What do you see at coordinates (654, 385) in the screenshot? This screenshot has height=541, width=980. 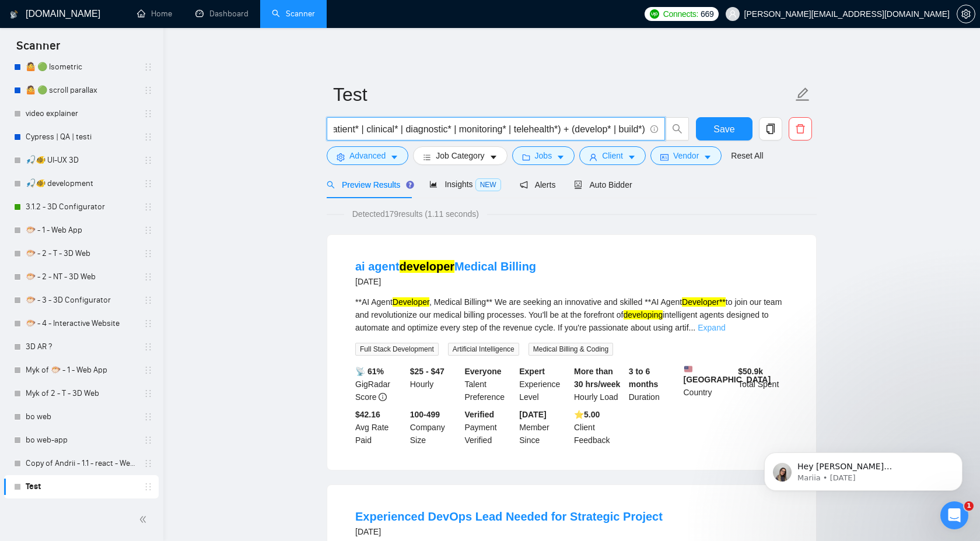 I see `div: Duration` at bounding box center [654, 385].